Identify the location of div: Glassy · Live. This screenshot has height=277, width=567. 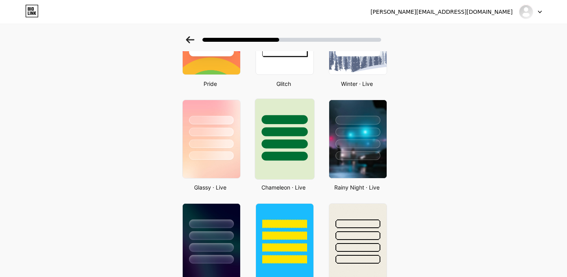
(210, 187).